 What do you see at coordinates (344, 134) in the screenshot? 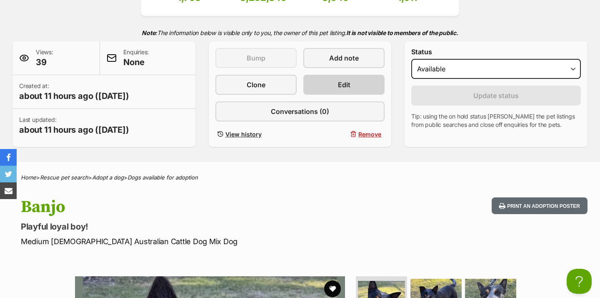
I see `button: Remove` at bounding box center [344, 134].